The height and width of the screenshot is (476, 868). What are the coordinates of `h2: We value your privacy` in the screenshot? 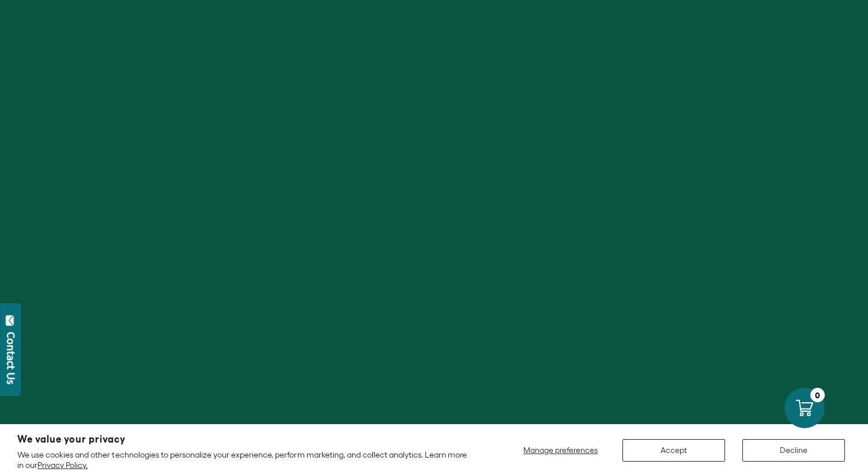 It's located at (246, 439).